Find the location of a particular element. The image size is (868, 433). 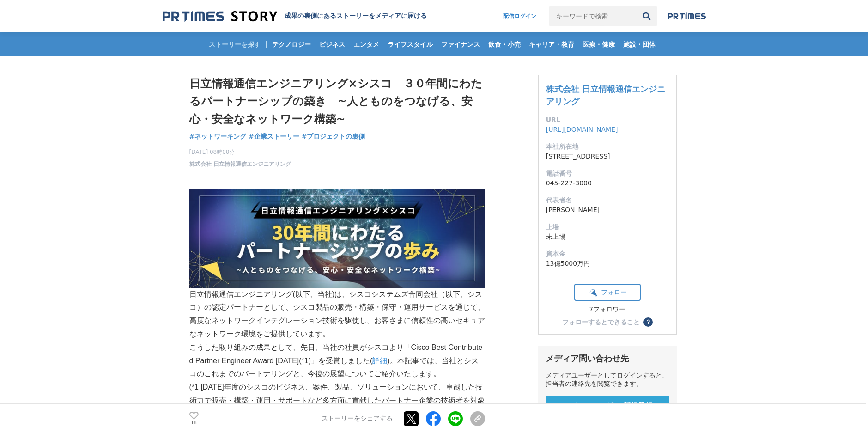

a: 飲食・小売 is located at coordinates (505, 45).